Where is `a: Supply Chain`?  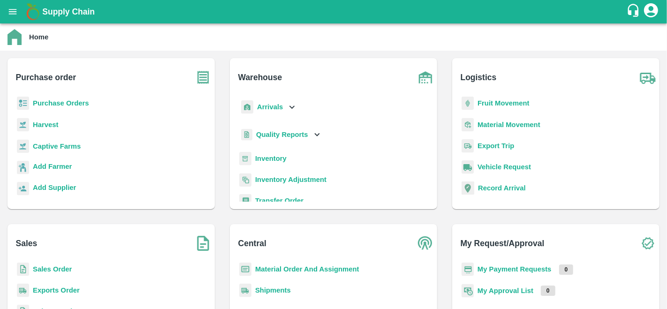 a: Supply Chain is located at coordinates (334, 12).